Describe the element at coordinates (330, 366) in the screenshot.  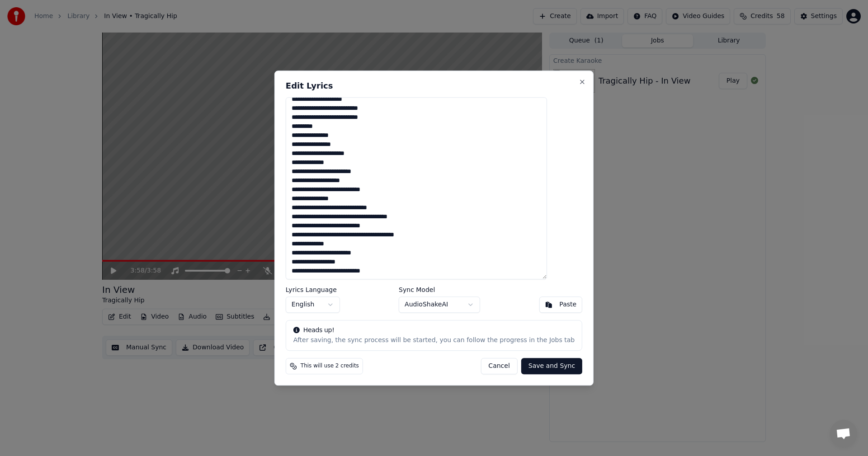
I see `span: This will use 2 credits` at that location.